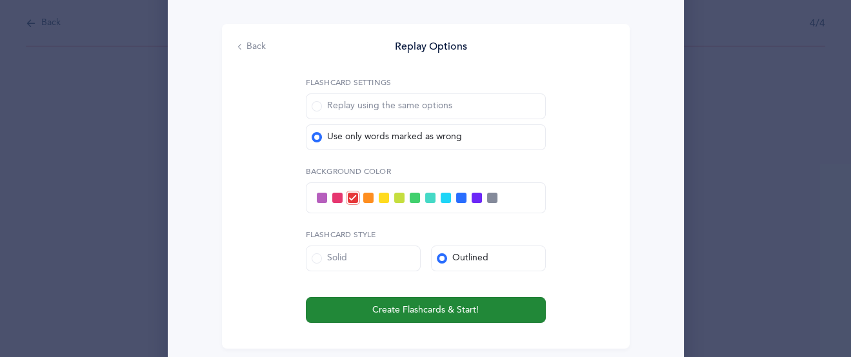  What do you see at coordinates (252, 47) in the screenshot?
I see `button: Back` at bounding box center [252, 47].